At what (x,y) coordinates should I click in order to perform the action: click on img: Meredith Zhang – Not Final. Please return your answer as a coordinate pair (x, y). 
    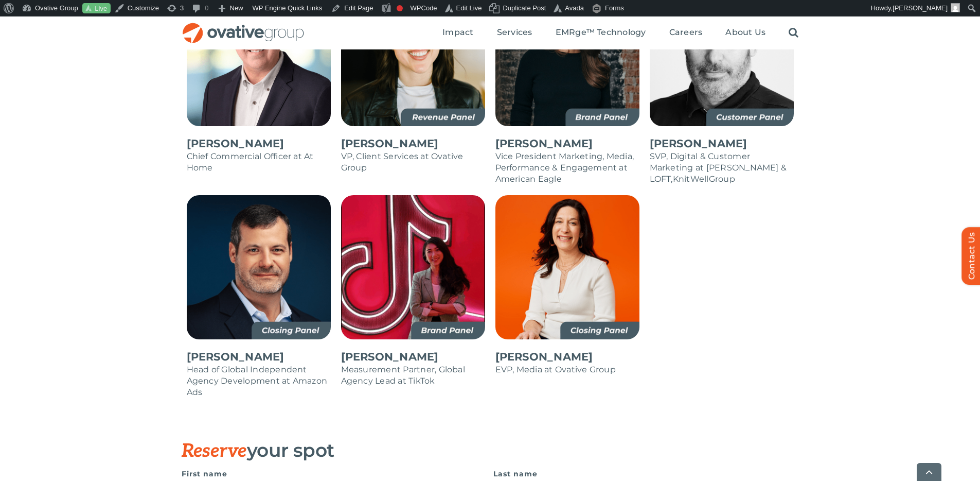
    Looking at the image, I should click on (413, 268).